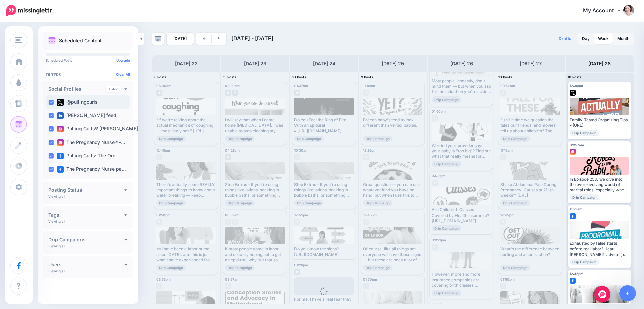 Image resolution: width=644 pixels, height=309 pixels. What do you see at coordinates (508, 86) in the screenshot?
I see `span: 09:52am` at bounding box center [508, 86].